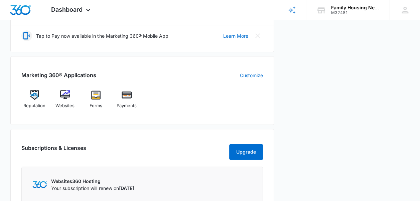  Describe the element at coordinates (40, 184) in the screenshot. I see `img: Marketing 360 Logo` at that location.